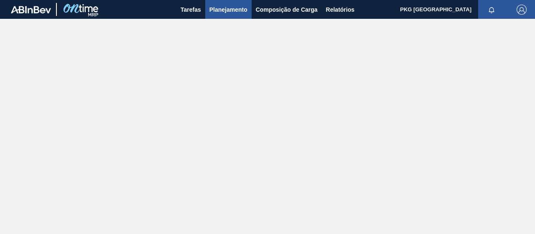  What do you see at coordinates (191, 10) in the screenshot?
I see `font: Tarefas` at bounding box center [191, 10].